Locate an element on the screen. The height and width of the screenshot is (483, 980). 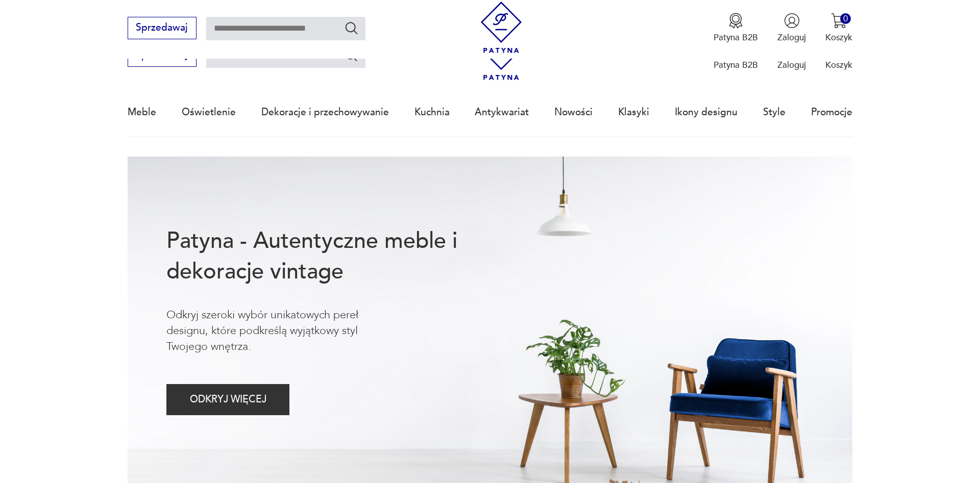
a: Style is located at coordinates (774, 112).